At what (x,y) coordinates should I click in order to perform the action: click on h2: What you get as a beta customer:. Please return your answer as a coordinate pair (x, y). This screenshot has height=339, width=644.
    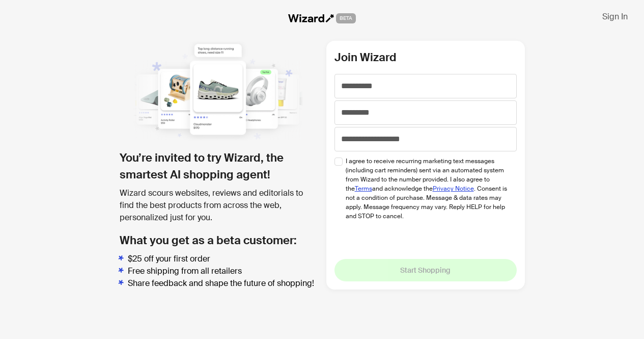
    Looking at the image, I should click on (219, 240).